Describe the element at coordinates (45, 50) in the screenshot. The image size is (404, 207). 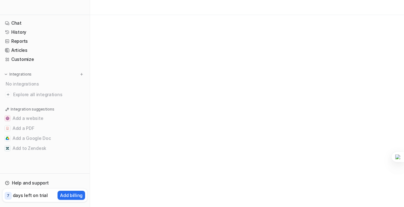
I see `a: Articles` at that location.